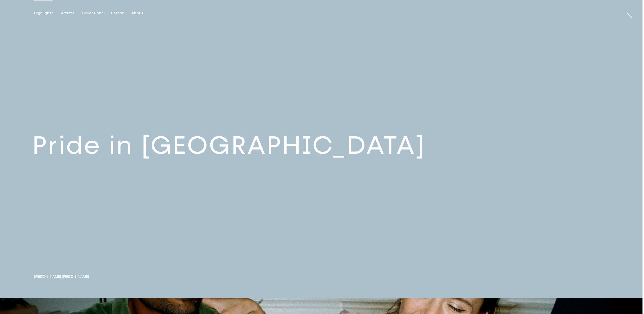 This screenshot has width=644, height=314. I want to click on div: Latest, so click(117, 13).